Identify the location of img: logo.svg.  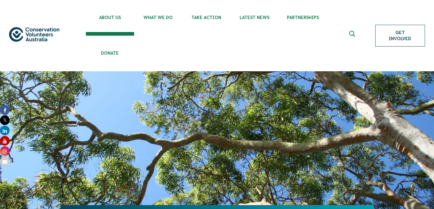
(34, 34).